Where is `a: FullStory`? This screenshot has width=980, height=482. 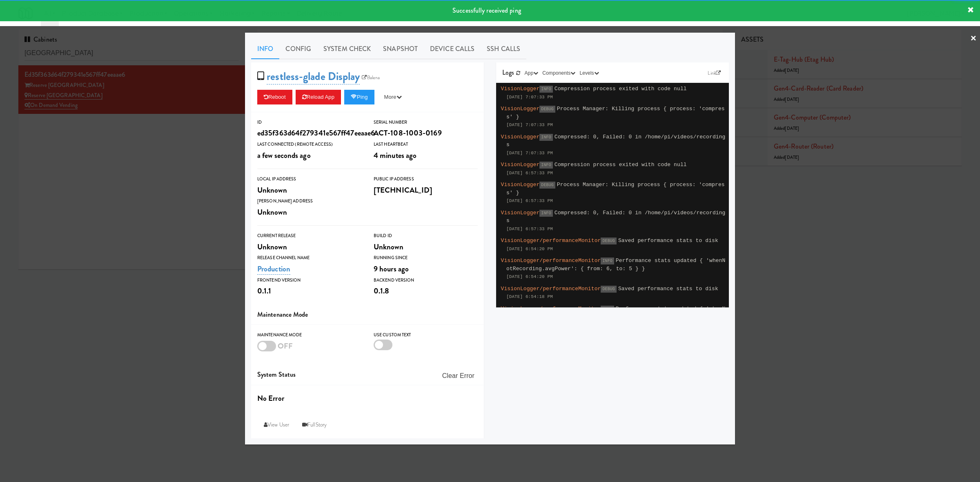 a: FullStory is located at coordinates (314, 425).